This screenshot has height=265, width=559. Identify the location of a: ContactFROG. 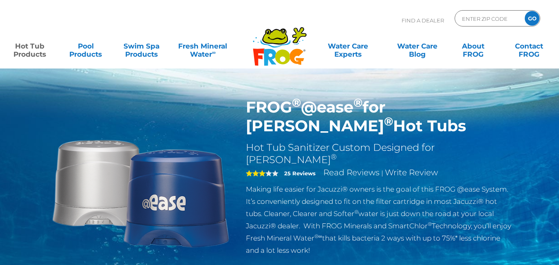
(528, 46).